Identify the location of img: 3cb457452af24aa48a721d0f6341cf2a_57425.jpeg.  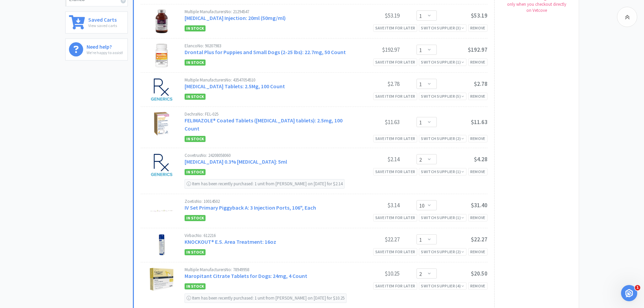
(162, 124).